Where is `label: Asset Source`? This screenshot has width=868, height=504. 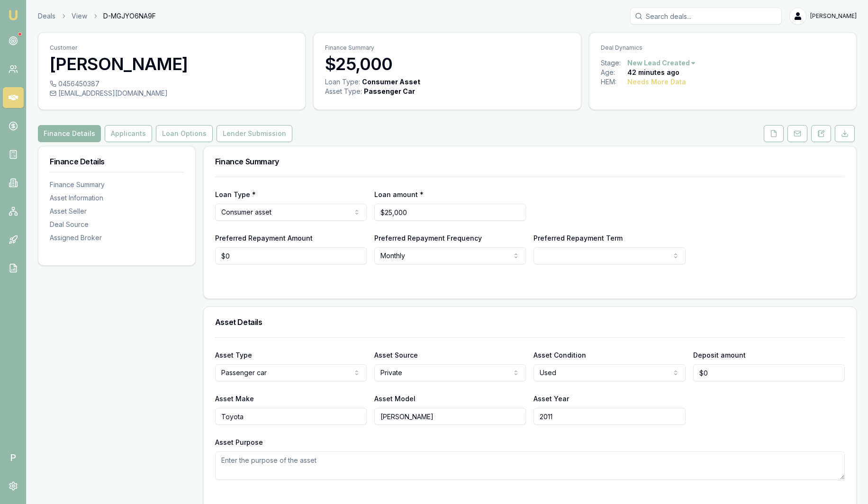
label: Asset Source is located at coordinates (396, 355).